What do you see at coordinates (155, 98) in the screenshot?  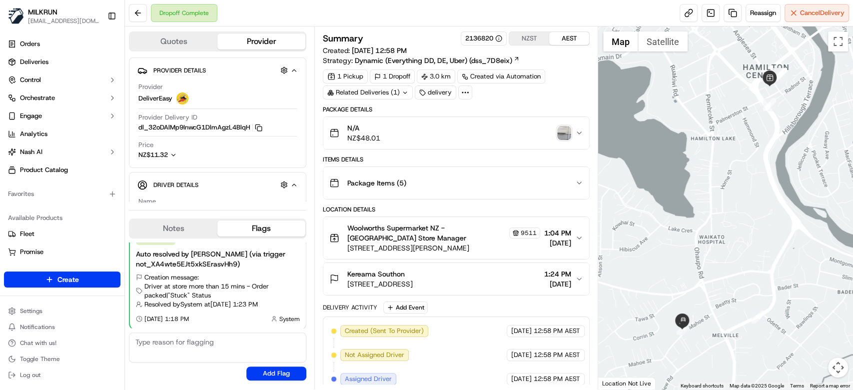 I see `span: DeliverEasy` at bounding box center [155, 98].